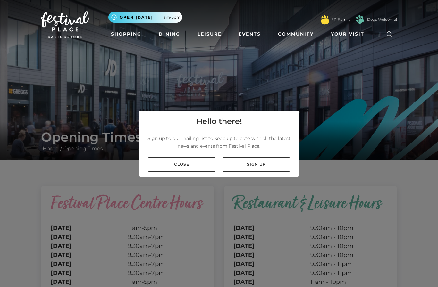  What do you see at coordinates (209, 34) in the screenshot?
I see `a: Leisure` at bounding box center [209, 34].